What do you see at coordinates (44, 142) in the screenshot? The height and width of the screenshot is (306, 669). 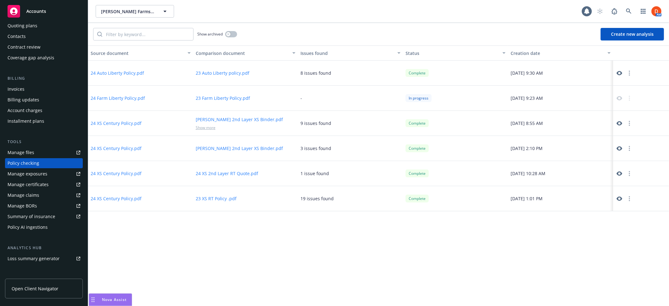 I see `div: Tools` at bounding box center [44, 142].